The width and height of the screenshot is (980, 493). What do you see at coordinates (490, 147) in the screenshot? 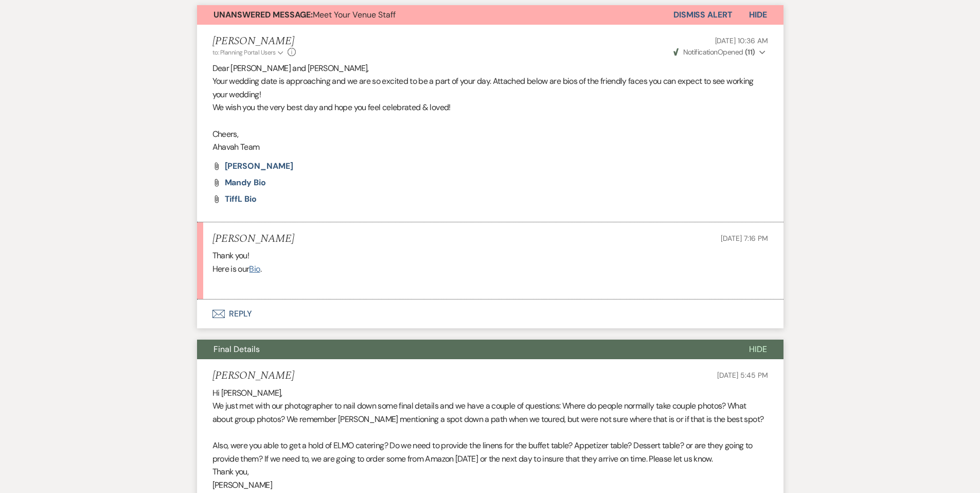
I see `p: Ahavah Team` at bounding box center [490, 147].